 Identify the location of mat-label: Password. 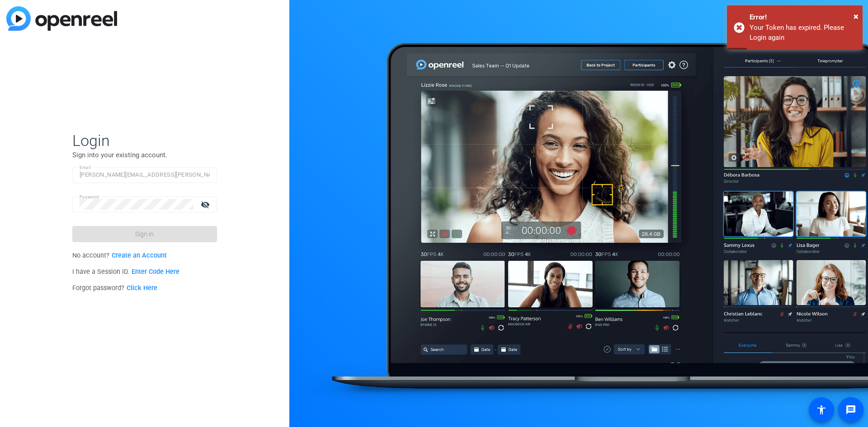
(89, 197).